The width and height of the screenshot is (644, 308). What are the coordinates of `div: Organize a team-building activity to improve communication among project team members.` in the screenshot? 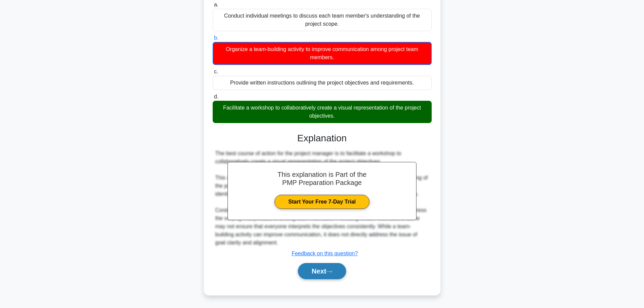 It's located at (322, 54).